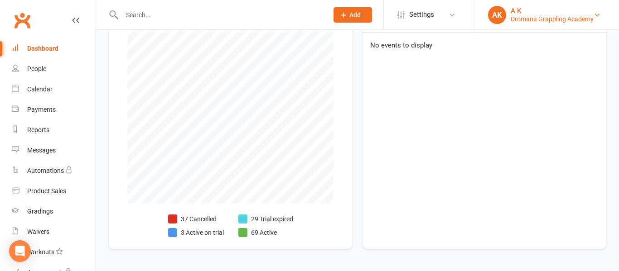  What do you see at coordinates (352, 15) in the screenshot?
I see `button: Add` at bounding box center [352, 15].